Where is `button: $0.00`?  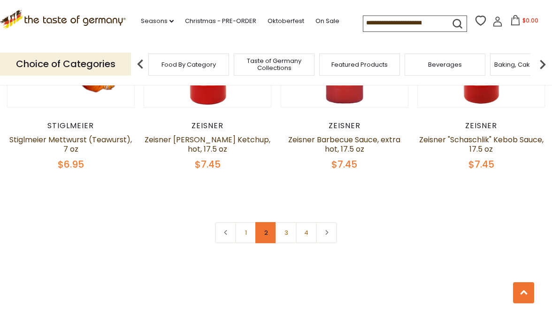
button: $0.00 is located at coordinates (524, 22).